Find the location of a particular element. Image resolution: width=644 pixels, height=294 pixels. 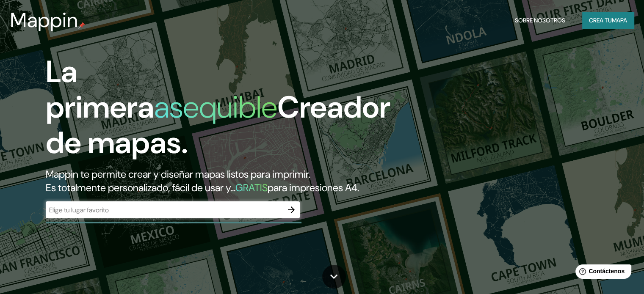

font: Mappin is located at coordinates (44, 20).